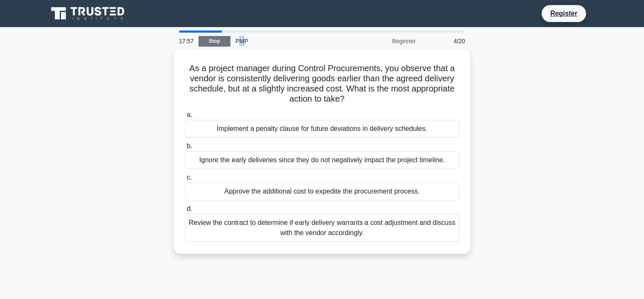  Describe the element at coordinates (322, 160) in the screenshot. I see `div: Ignore the early deliveries since they do not negatively impact the project timeline.` at that location.